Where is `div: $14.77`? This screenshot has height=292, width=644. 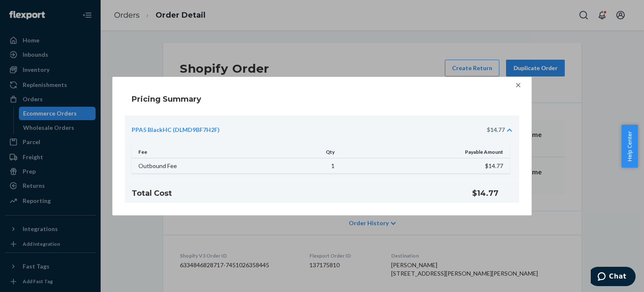
div: $14.77 is located at coordinates (496, 129).